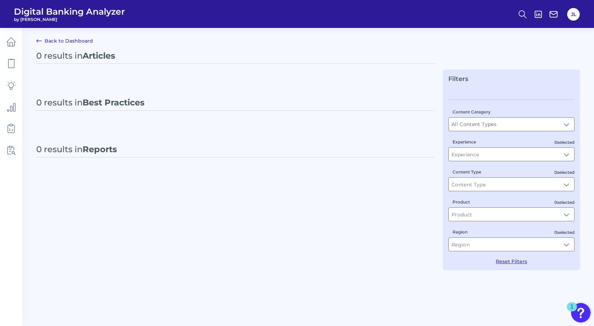 The height and width of the screenshot is (326, 594). Describe the element at coordinates (467, 172) in the screenshot. I see `label: Content Type` at that location.